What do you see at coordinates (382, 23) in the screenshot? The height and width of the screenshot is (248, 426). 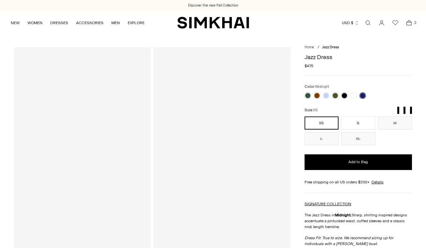 I see `a: Go to the account page` at bounding box center [382, 23].